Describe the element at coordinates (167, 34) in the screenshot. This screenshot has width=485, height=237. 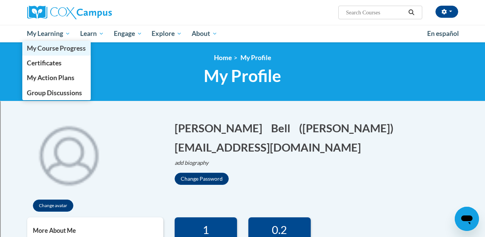
I see `span: Explore` at that location.